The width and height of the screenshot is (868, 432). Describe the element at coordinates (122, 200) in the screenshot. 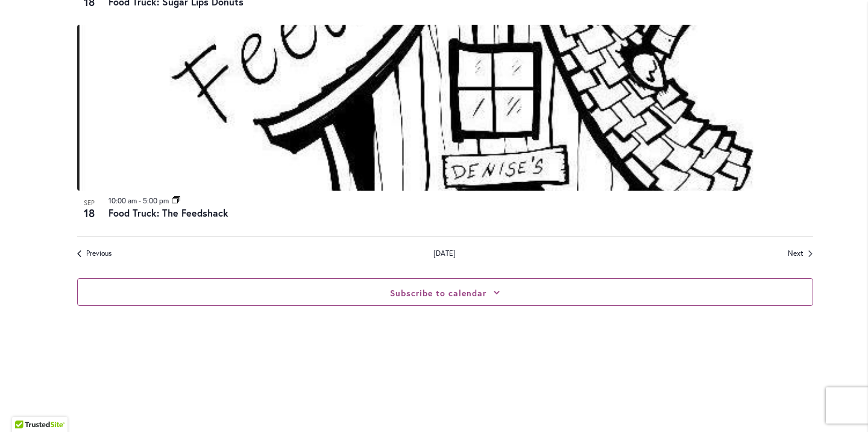

I see `time: 10:00 am` at that location.